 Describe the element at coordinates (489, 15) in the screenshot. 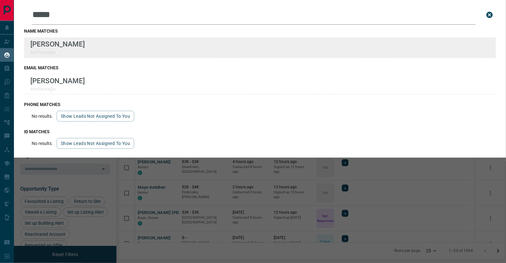

I see `button: close search bar` at that location.